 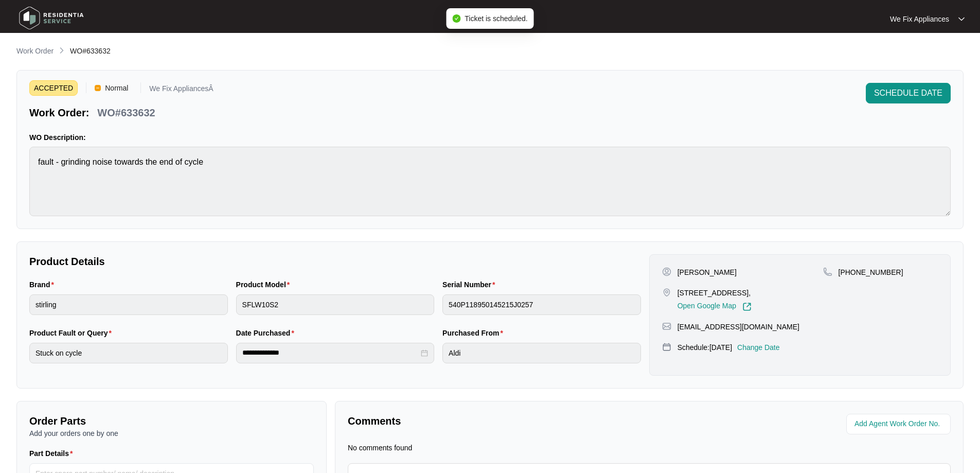 I want to click on label: Serial Number, so click(x=471, y=285).